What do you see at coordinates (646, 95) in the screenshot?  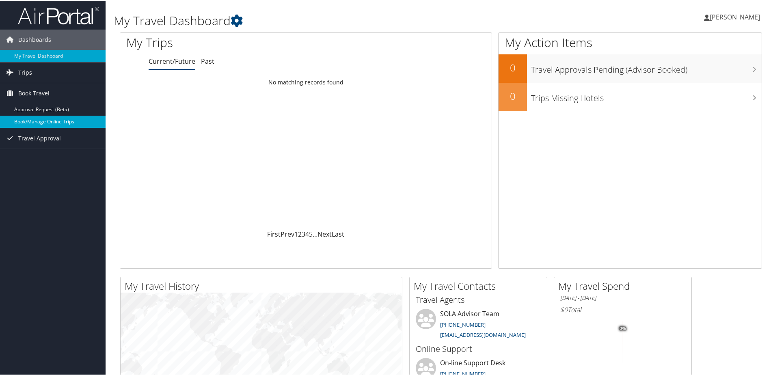 I see `h3: Trips Missing Hotels` at bounding box center [646, 95].